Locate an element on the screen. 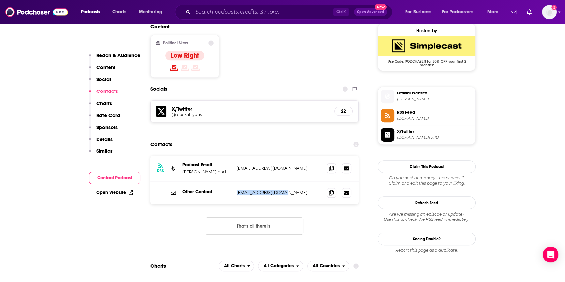 This screenshot has width=565, height=282. span: All Categories is located at coordinates (279, 267).